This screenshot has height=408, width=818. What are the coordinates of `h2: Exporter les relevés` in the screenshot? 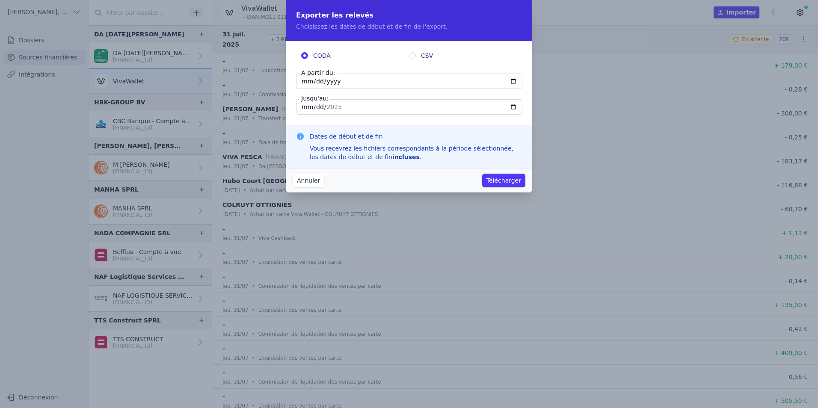 It's located at (409, 15).